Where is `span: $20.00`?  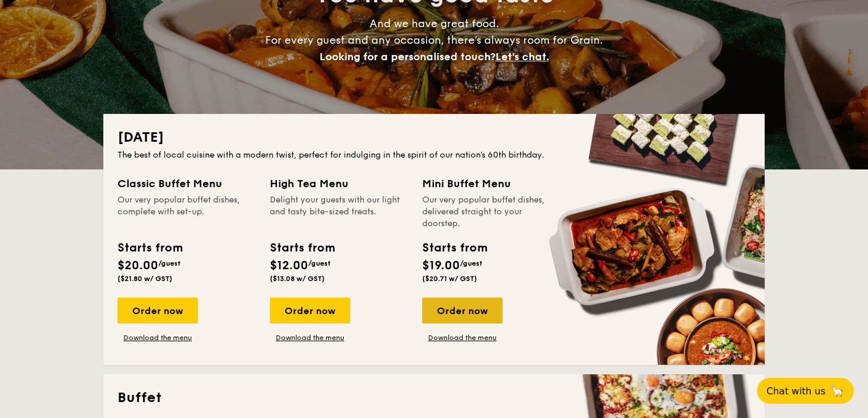 span: $20.00 is located at coordinates (137, 266).